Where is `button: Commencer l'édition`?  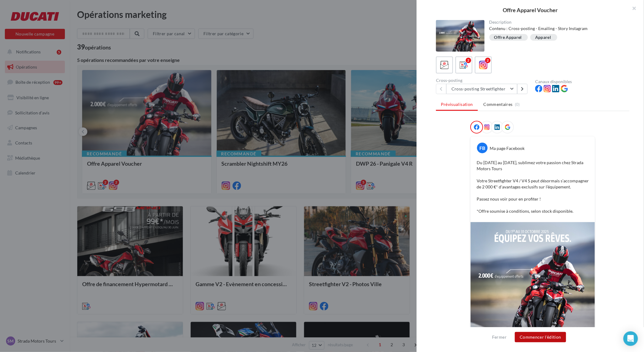
button: Commencer l'édition is located at coordinates (540, 337).